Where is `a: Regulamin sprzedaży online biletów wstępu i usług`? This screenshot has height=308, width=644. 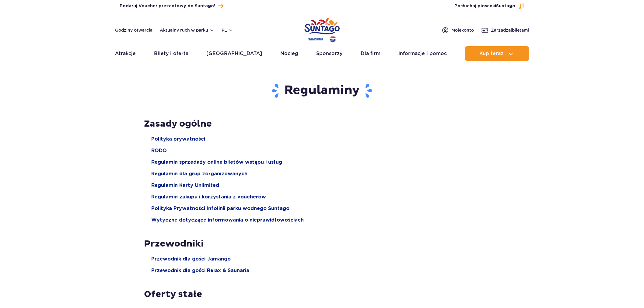
a: Regulamin sprzedaży online biletów wstępu i usług is located at coordinates (217, 162).